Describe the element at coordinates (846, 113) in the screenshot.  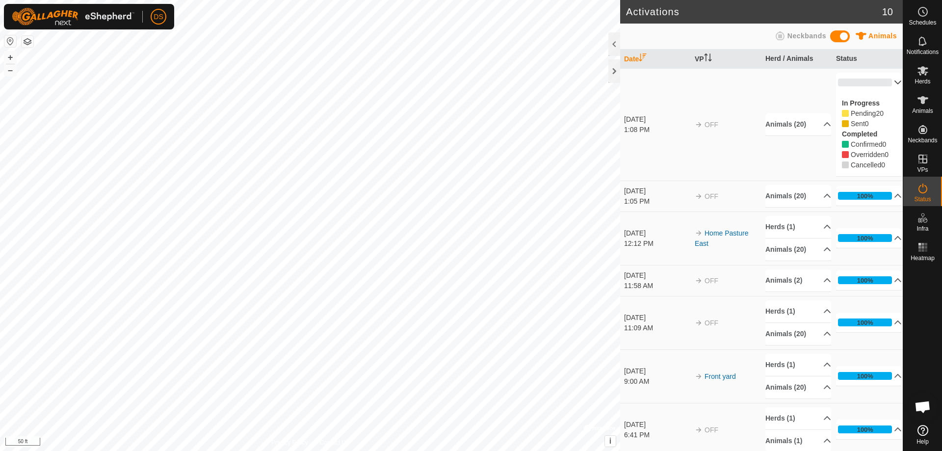
I see `i: 20 Pending 81340, 81331, 81336, 81338, 81337, 81335, 81328, 81327, 81324, 81329, 81326, 81325, 81...` at that location.